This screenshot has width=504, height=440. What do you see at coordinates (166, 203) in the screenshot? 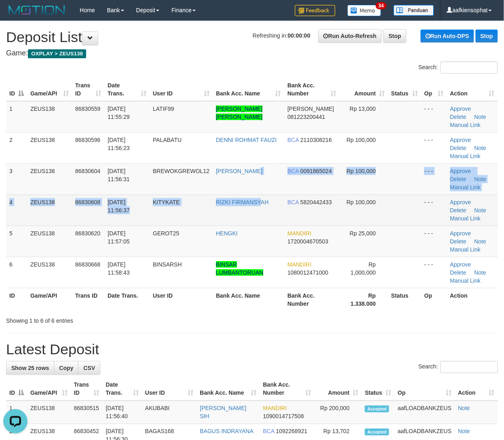
I see `span: KITYKATE` at bounding box center [166, 203].